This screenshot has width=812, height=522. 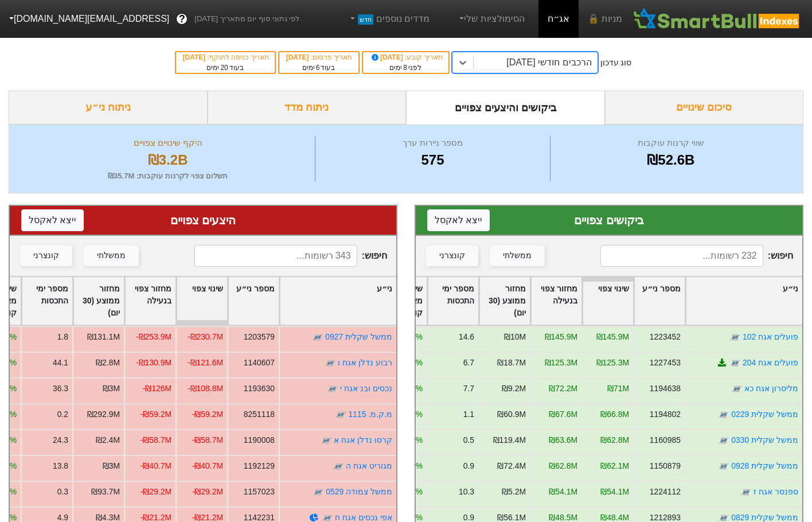 I want to click on div: מספר ניירות ערך, so click(x=432, y=143).